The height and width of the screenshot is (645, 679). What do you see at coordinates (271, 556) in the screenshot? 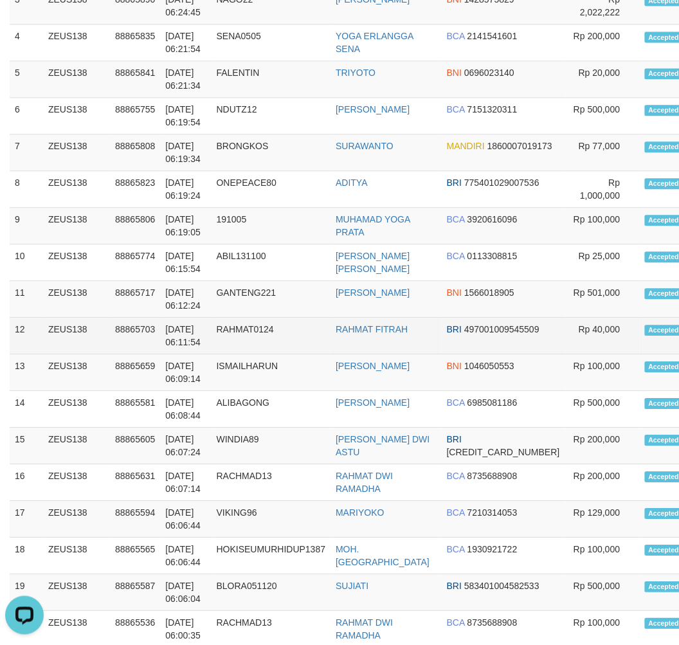
I see `td: HOKISEUMURHIDUP1387` at bounding box center [271, 556].